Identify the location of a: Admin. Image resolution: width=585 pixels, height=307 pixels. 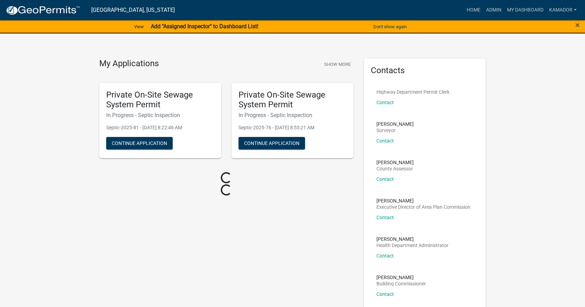
(493, 10).